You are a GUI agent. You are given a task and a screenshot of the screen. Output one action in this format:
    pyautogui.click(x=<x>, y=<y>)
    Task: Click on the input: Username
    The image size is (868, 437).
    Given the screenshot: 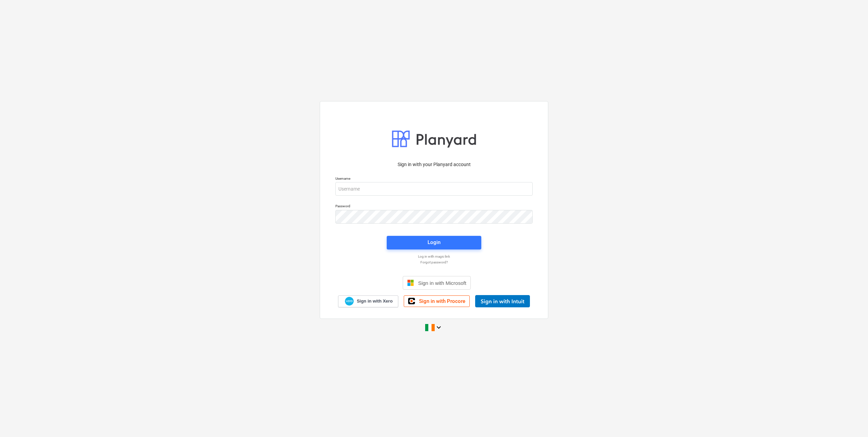 What is the action you would take?
    pyautogui.click(x=434, y=189)
    